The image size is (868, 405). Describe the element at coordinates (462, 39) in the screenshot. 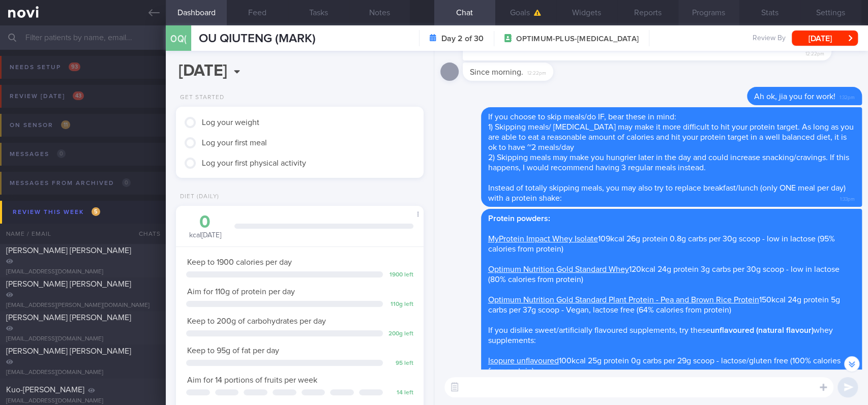

I see `strong: Day 2 of 30` at that location.